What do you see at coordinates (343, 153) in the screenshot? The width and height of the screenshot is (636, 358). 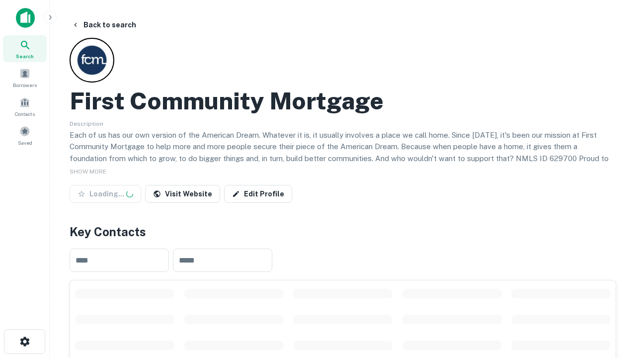 I see `p: Each of us has our own version of the American Dream. Whatever it is, it usually involves a place...` at bounding box center [343, 153].